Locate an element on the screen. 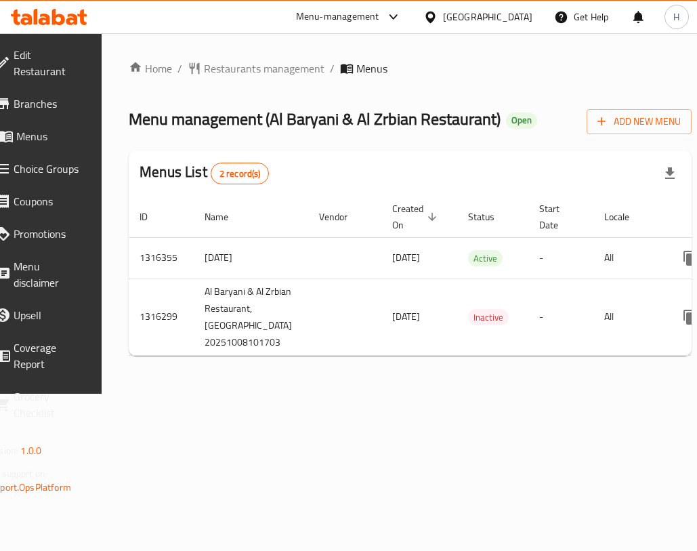 Image resolution: width=697 pixels, height=551 pixels. span: Restaurants management is located at coordinates (264, 68).